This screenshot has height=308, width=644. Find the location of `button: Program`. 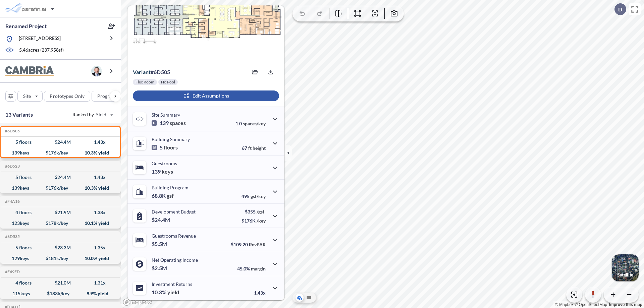

button: Program is located at coordinates (109, 96).